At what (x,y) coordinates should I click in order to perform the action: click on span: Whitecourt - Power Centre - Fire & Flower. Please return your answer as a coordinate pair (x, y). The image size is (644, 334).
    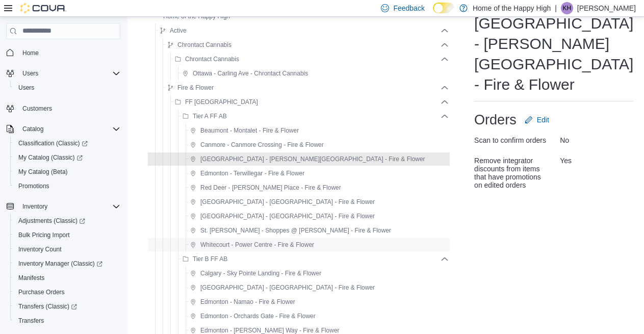
    Looking at the image, I should click on (257, 245).